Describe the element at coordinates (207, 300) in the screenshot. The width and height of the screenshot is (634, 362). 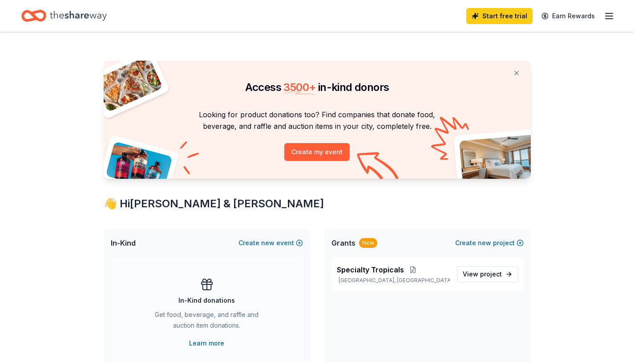
I see `div: In-Kind donations` at that location.